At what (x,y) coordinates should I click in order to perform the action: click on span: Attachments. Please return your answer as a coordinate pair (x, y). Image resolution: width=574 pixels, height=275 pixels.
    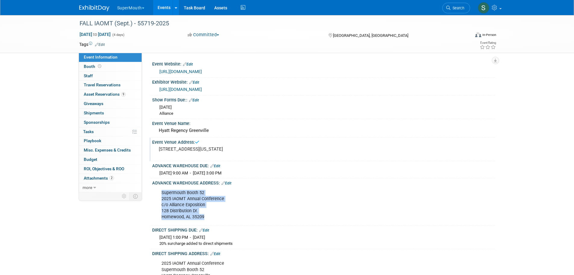
    Looking at the image, I should click on (99, 178).